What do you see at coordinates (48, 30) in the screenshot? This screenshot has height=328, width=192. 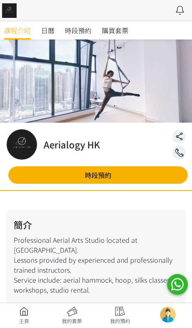 I see `span: 日曆` at bounding box center [48, 30].